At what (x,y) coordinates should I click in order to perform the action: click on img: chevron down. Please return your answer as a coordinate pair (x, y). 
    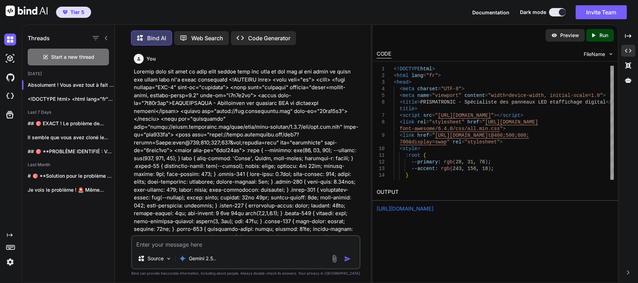
    Looking at the image, I should click on (611, 54).